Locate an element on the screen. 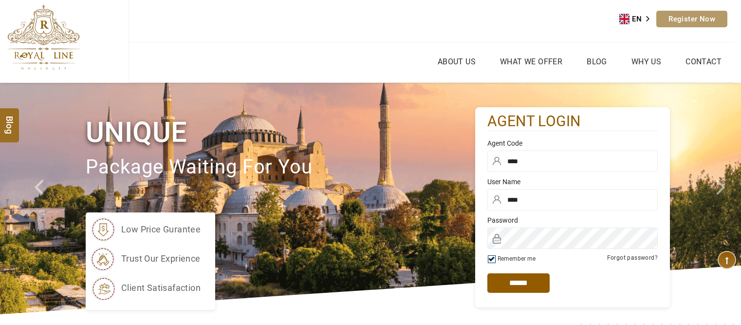 Image resolution: width=741 pixels, height=325 pixels. div: Language is located at coordinates (637, 19).